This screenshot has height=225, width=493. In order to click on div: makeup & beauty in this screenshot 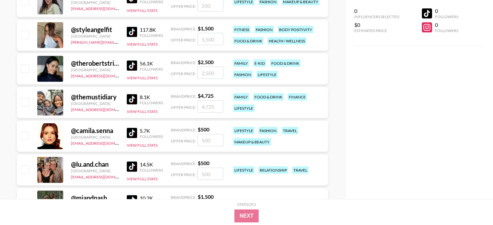, I will do `click(252, 142)`.